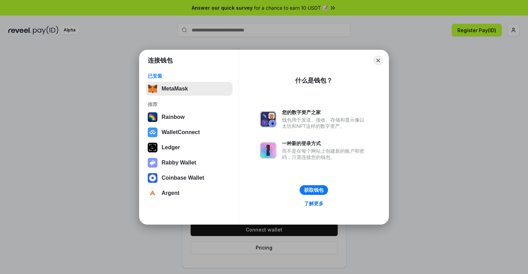 The width and height of the screenshot is (528, 274). Describe the element at coordinates (314, 81) in the screenshot. I see `div: 什么是钱包？` at that location.